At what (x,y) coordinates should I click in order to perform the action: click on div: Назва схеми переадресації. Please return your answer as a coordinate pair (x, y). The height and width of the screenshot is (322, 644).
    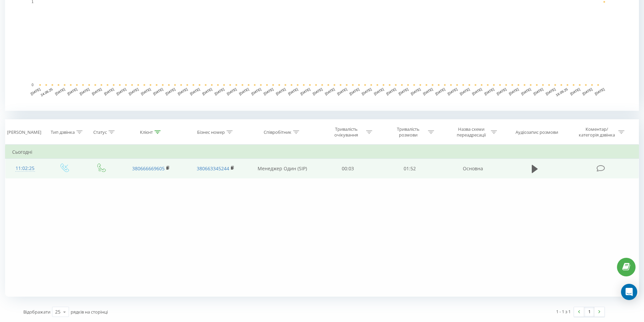
    Looking at the image, I should click on (470, 132).